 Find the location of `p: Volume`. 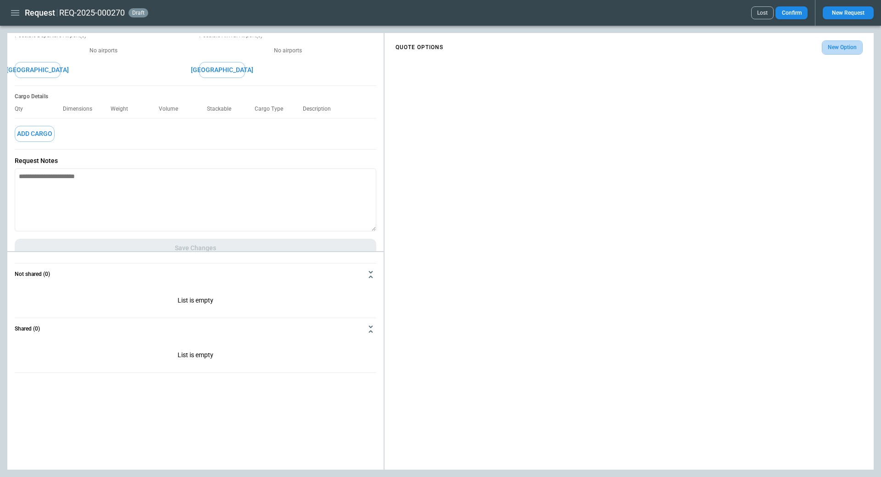

p: Volume is located at coordinates (172, 109).